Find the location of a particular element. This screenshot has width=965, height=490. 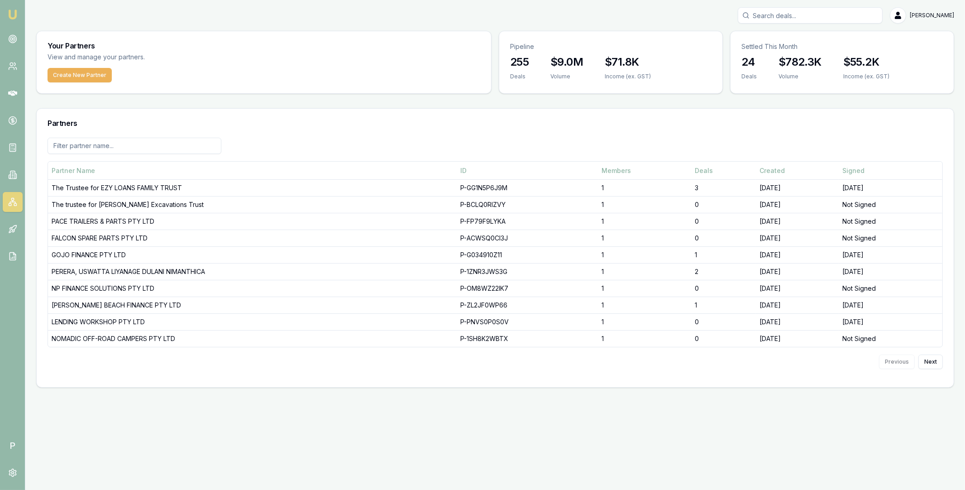

td: P-1ZNR3JWS3G is located at coordinates (528, 272).